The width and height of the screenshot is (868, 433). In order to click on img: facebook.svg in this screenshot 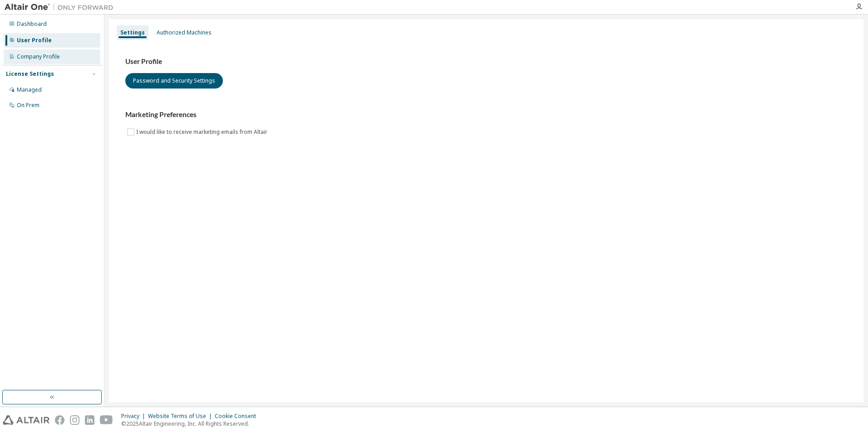, I will do `click(60, 420)`.